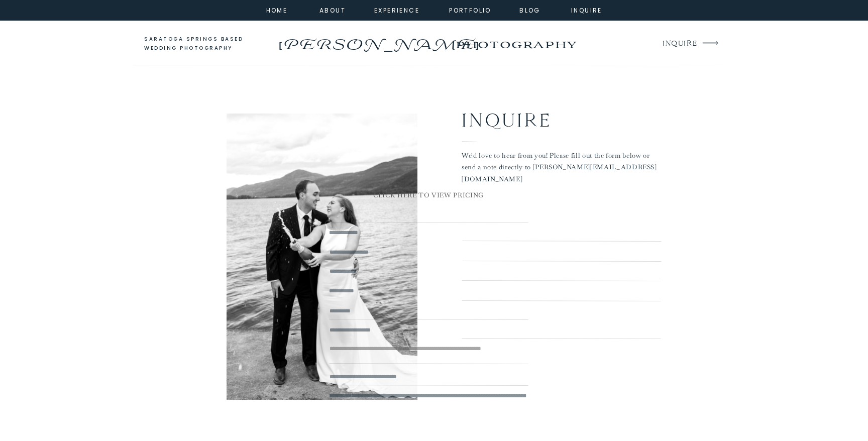 This screenshot has height=441, width=868. What do you see at coordinates (530, 9) in the screenshot?
I see `nav: Blog` at bounding box center [530, 9].